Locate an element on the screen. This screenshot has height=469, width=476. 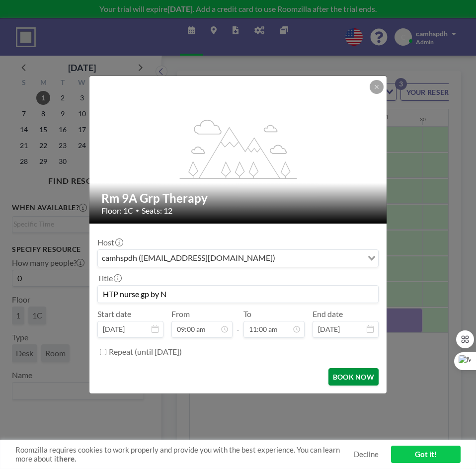
a: Got it! is located at coordinates (426, 454).